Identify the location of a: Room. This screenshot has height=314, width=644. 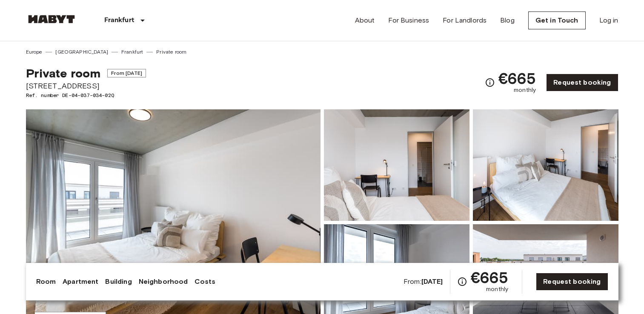
(46, 282).